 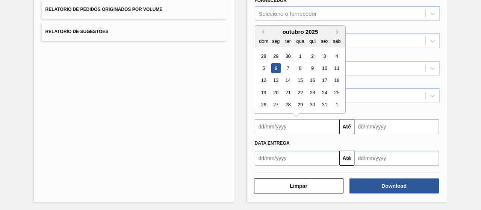 I want to click on div: Choose terça-feira, 28 de outubro de 2025, so click(x=287, y=105).